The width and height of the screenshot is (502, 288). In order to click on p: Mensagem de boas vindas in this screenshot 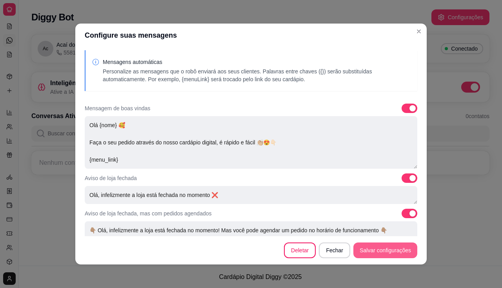, I will do `click(117, 108)`.